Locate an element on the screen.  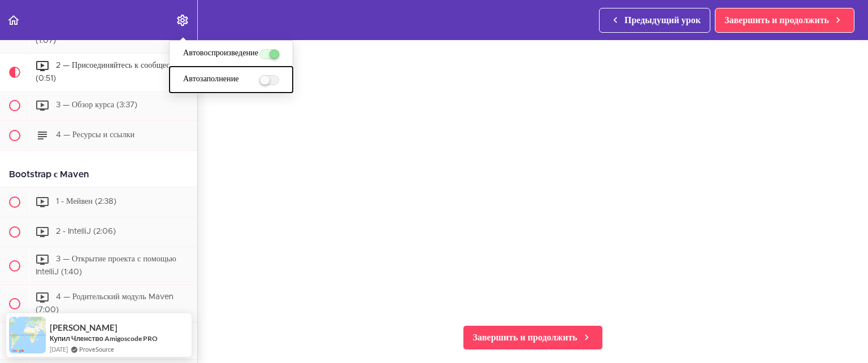
svg: Вернуться к программе курса is located at coordinates (14, 20).